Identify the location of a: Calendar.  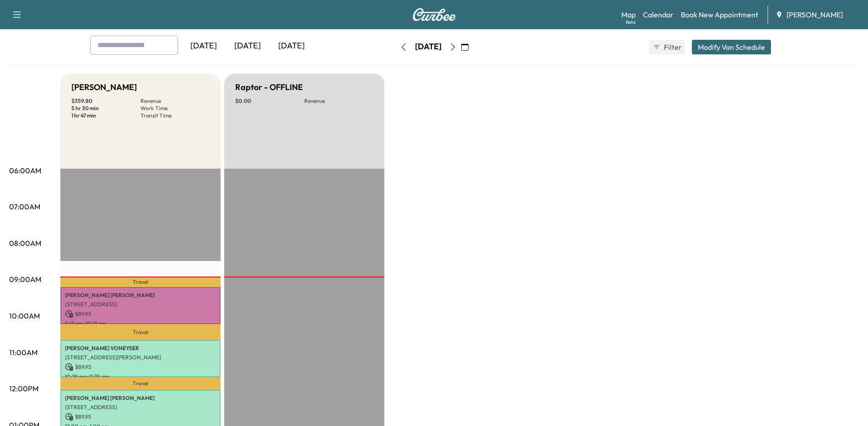
(658, 15).